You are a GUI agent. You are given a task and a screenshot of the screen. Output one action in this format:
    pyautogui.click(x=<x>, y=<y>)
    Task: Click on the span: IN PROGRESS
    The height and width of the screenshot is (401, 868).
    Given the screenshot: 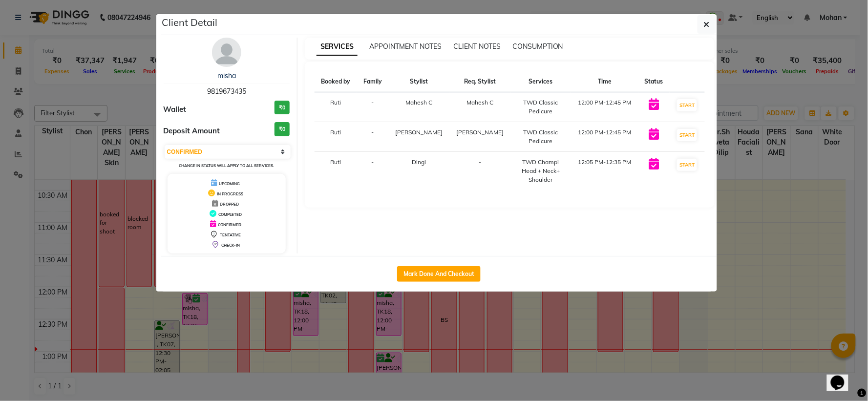 What is the action you would take?
    pyautogui.click(x=230, y=194)
    